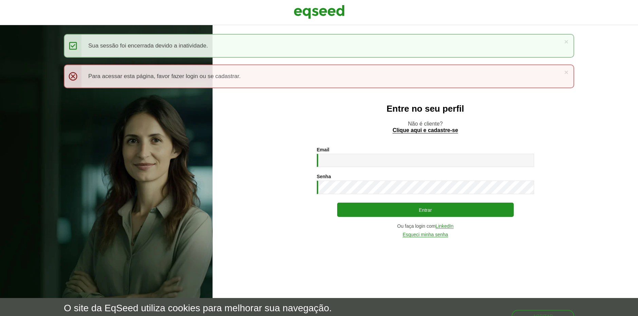 The image size is (638, 316). What do you see at coordinates (319, 76) in the screenshot?
I see `div: Para acessar esta página, favor fazer login ou se cadastrar.` at bounding box center [319, 76].